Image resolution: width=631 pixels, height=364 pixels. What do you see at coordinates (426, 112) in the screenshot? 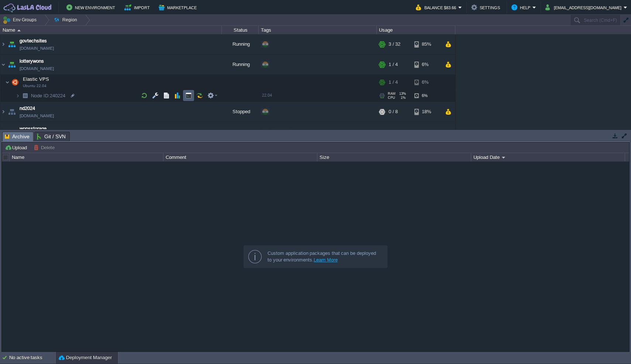
I see `div: 18%` at bounding box center [426, 112].